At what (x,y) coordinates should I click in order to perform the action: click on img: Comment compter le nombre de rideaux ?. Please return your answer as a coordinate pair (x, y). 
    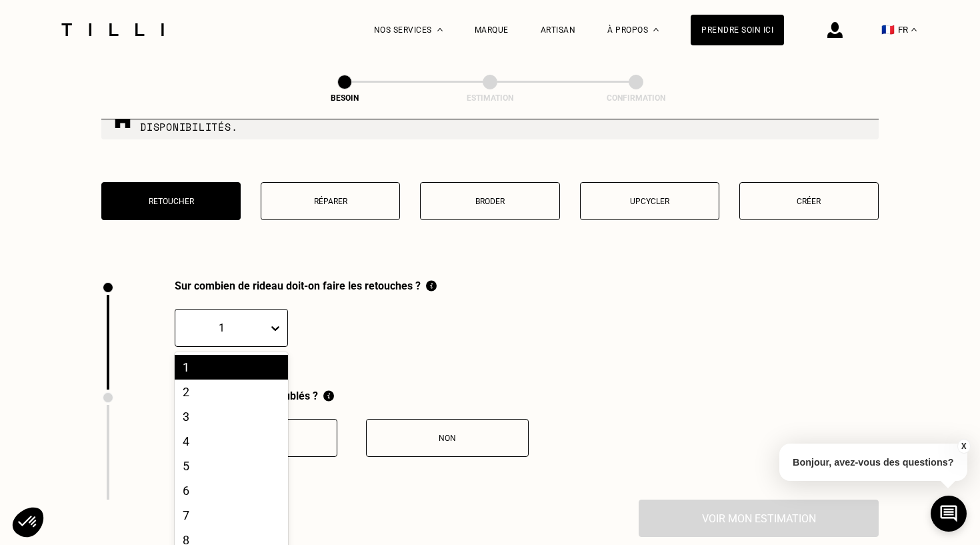
    Looking at the image, I should click on (432, 286).